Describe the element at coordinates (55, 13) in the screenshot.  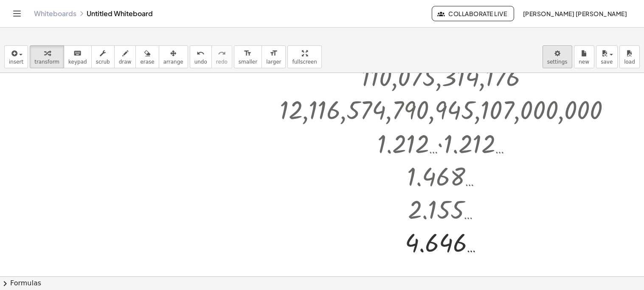
I see `a: Whiteboards` at that location.